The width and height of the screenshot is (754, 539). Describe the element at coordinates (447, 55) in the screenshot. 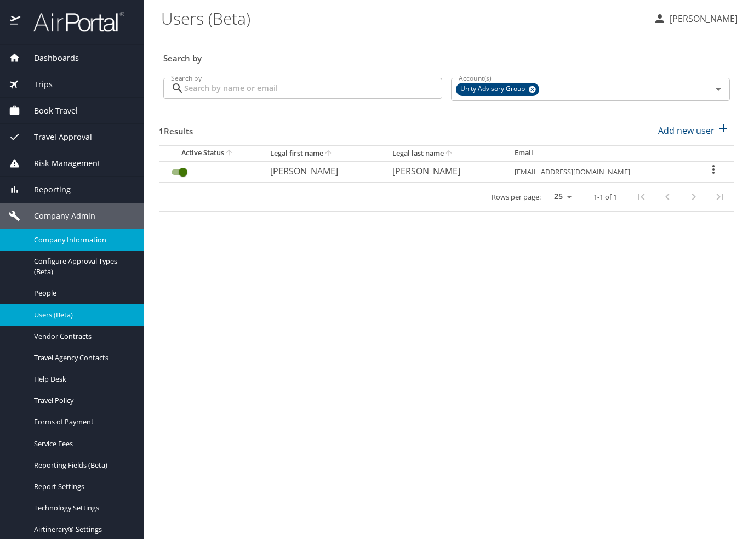

I see `h3: Search by` at that location.